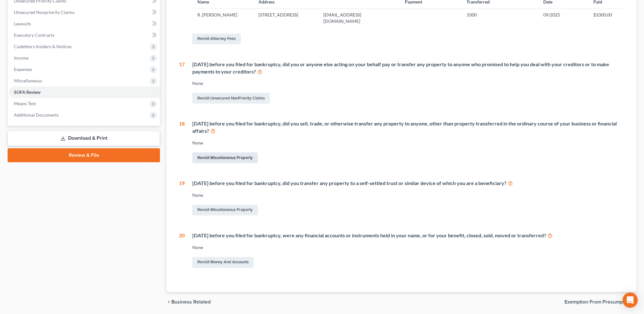 The width and height of the screenshot is (644, 314). What do you see at coordinates (500, 18) in the screenshot?
I see `td: 1000` at bounding box center [500, 18].